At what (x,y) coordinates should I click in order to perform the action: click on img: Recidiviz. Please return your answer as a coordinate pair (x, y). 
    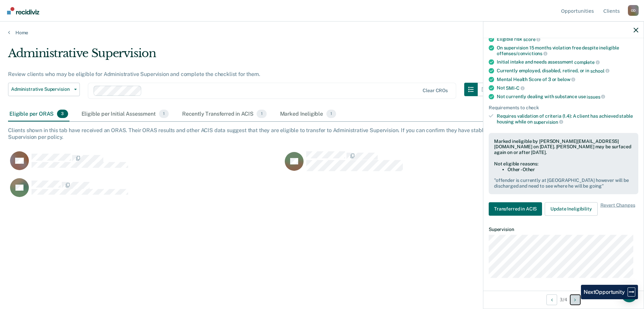
    Looking at the image, I should click on (23, 11).